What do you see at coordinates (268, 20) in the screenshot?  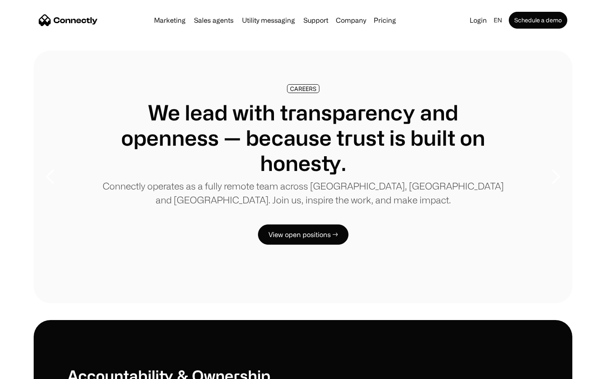 I see `a: Utility messaging` at bounding box center [268, 20].